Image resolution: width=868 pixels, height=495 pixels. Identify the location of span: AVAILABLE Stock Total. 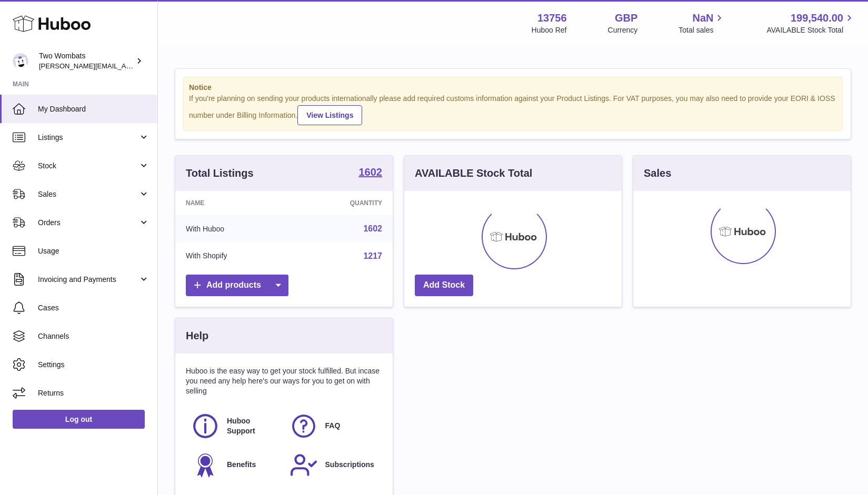
(811, 30).